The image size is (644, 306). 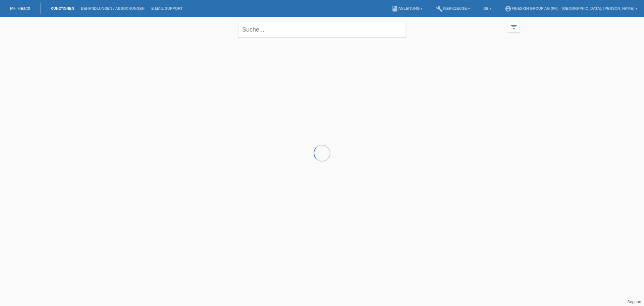 What do you see at coordinates (508, 9) in the screenshot?
I see `i: account_circle` at bounding box center [508, 9].